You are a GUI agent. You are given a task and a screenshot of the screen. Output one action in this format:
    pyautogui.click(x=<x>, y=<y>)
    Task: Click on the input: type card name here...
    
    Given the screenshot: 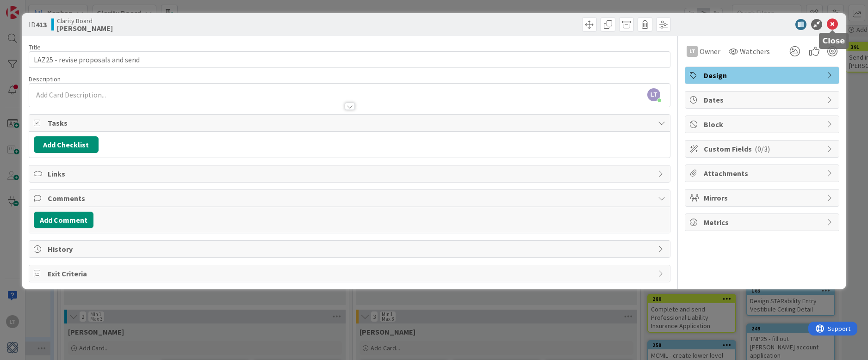 What is the action you would take?
    pyautogui.click(x=350, y=59)
    